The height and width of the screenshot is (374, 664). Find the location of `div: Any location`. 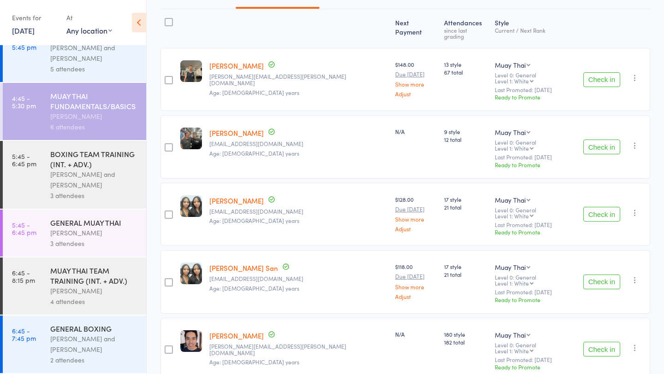

div: Any location is located at coordinates (89, 30).